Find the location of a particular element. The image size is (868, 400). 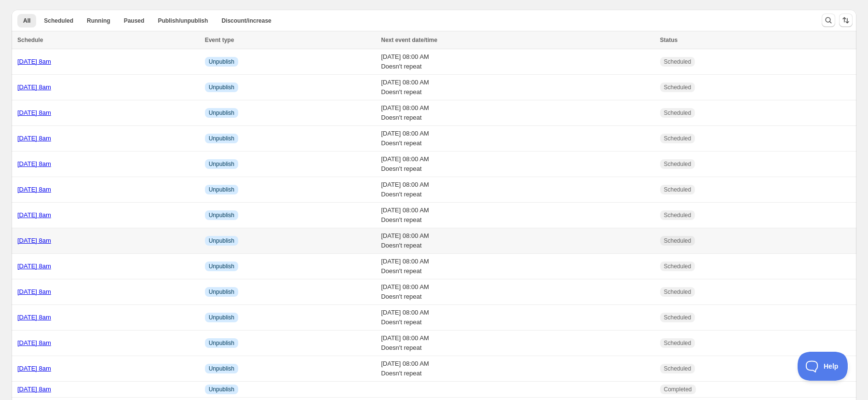

span: Paused is located at coordinates (134, 21).